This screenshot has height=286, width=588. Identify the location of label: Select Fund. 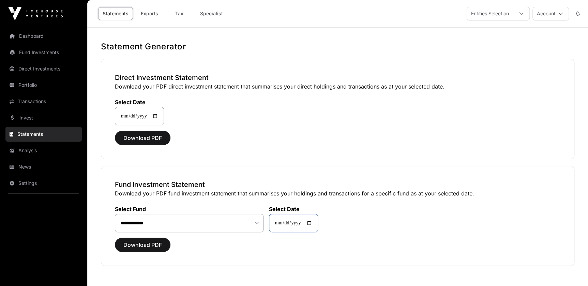
(189, 209).